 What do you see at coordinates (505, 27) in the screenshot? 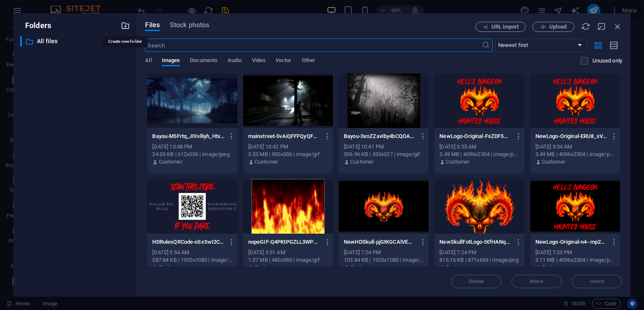
I see `span: URL import` at bounding box center [505, 27].